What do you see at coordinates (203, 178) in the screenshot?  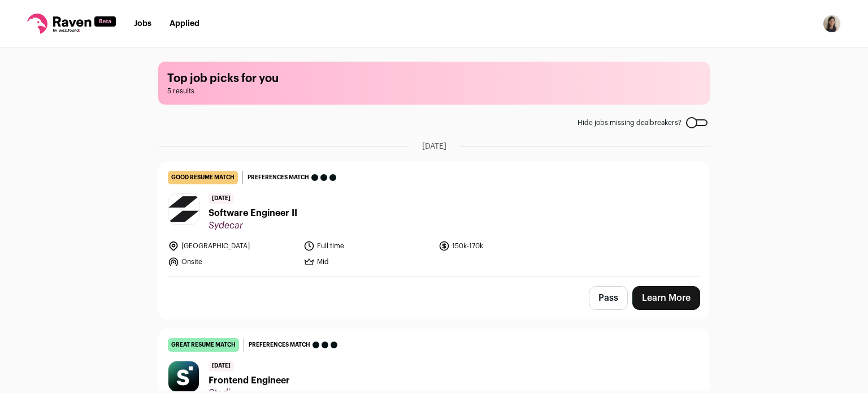 I see `div: good resume match` at bounding box center [203, 178].